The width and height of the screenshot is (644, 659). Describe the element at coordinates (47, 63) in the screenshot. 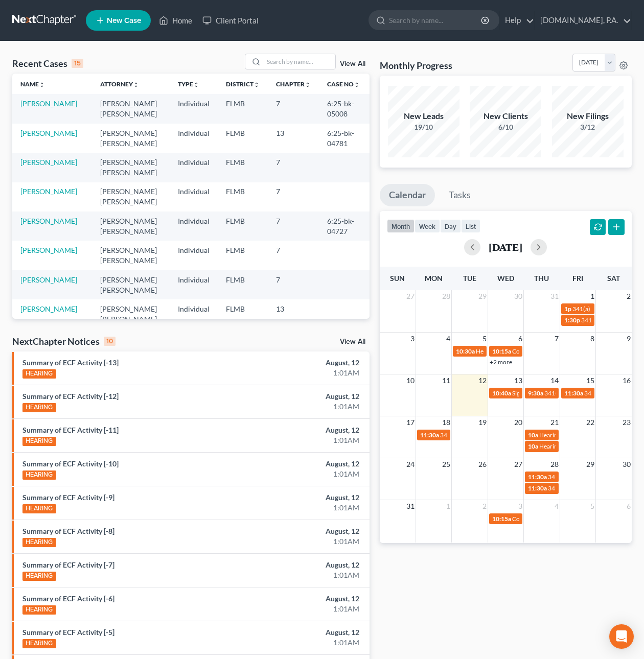

I see `div: Recent Cases` at that location.